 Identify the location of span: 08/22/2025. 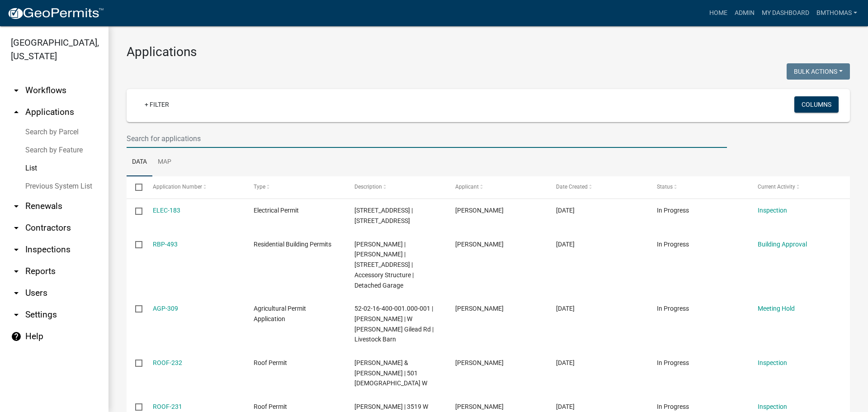
(565, 210).